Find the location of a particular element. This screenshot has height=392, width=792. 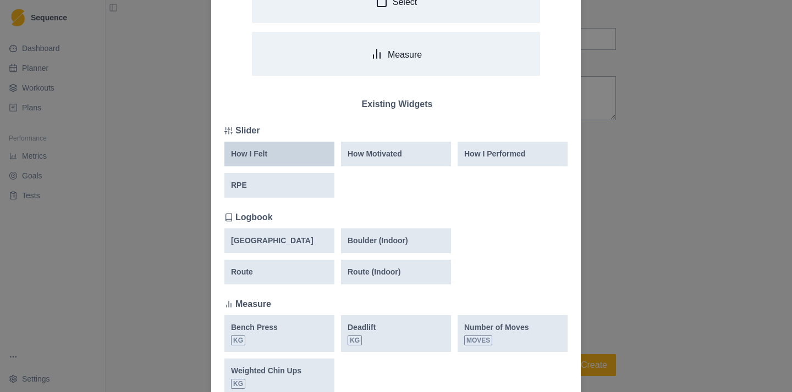

p: Deadlift is located at coordinates (361, 328).